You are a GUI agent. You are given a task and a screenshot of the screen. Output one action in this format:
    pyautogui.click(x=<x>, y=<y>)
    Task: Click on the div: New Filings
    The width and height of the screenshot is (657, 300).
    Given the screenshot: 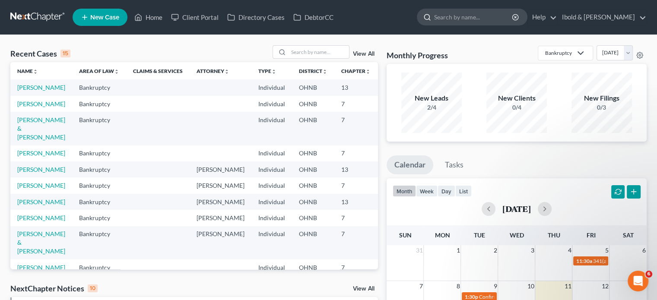 What is the action you would take?
    pyautogui.click(x=601, y=98)
    